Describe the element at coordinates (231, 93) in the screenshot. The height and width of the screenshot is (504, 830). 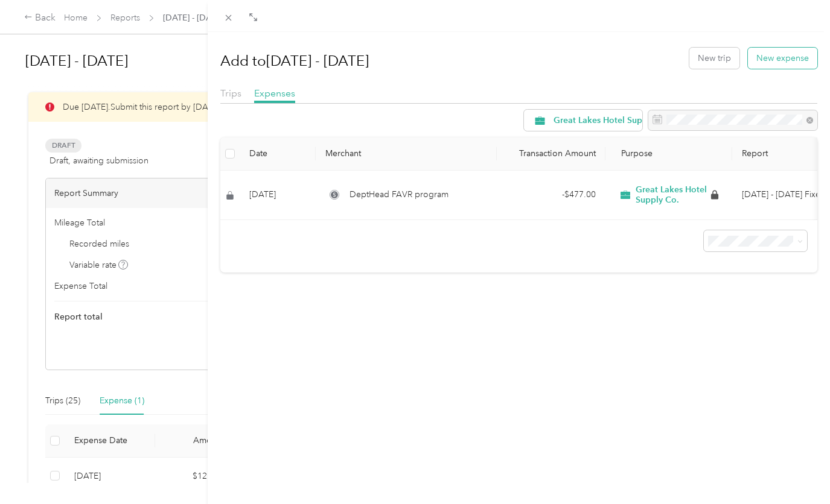
I see `span: Trips` at that location.